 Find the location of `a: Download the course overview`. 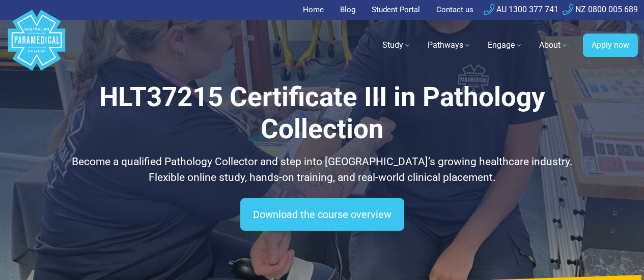

a: Download the course overview is located at coordinates (322, 214).